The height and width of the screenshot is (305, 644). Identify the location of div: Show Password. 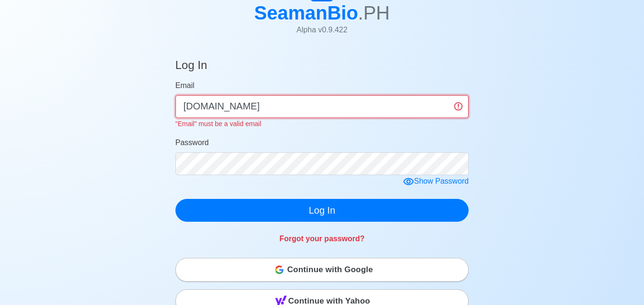
(436, 181).